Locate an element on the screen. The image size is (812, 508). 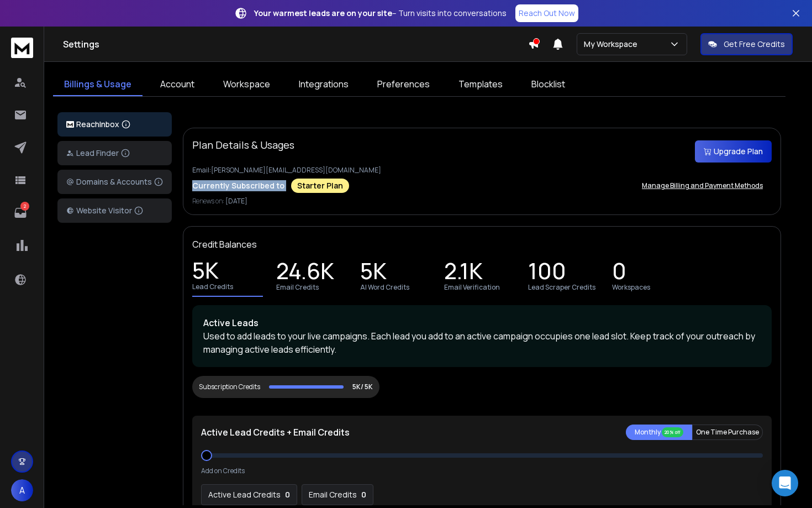
p: Currently Subscribed to is located at coordinates (238, 186).